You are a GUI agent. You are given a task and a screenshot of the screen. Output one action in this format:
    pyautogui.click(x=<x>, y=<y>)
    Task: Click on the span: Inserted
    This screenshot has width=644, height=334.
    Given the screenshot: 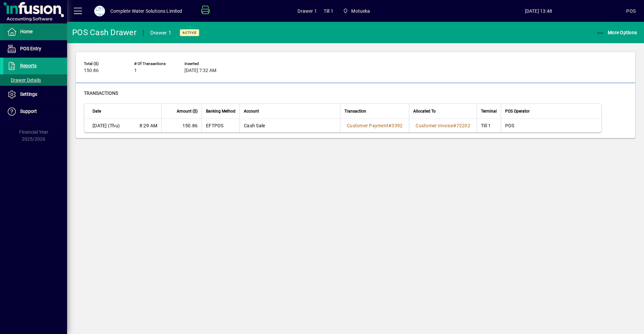 What is the action you would take?
    pyautogui.click(x=205, y=64)
    